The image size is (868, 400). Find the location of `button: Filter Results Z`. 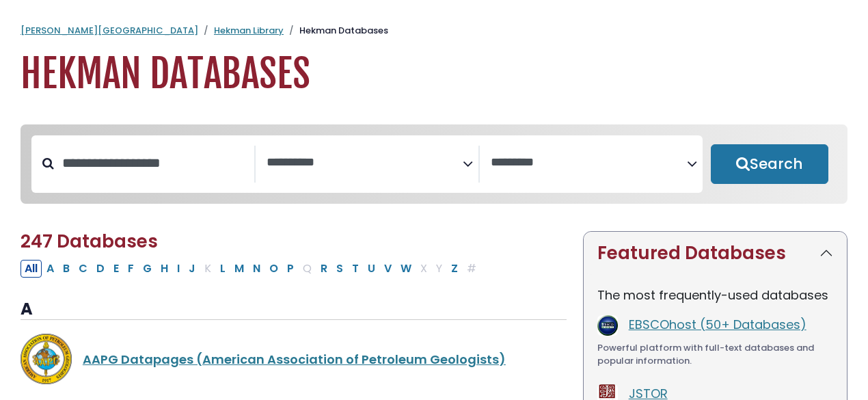

button: Filter Results Z is located at coordinates (455, 269).